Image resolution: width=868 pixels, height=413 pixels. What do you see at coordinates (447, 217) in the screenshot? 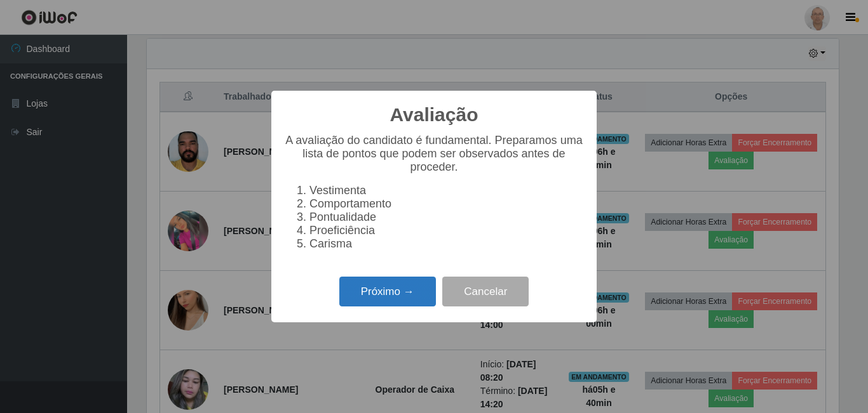
I see `li: Pontualidade` at bounding box center [447, 217].